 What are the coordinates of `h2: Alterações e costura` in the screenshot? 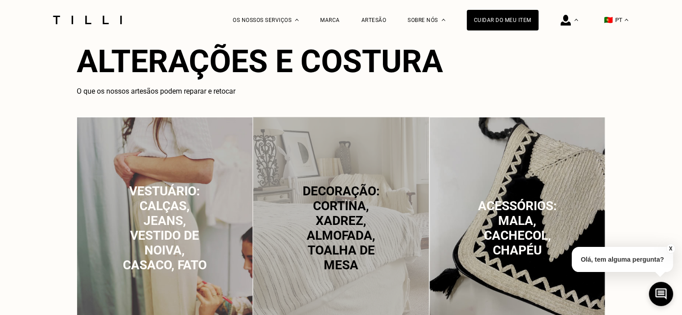 It's located at (341, 61).